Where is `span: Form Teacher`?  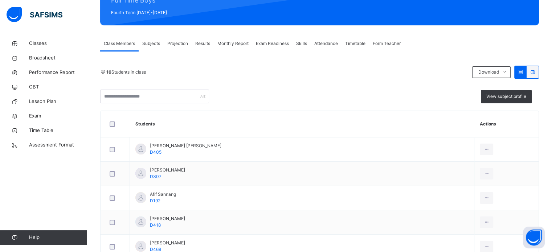 span: Form Teacher is located at coordinates (386, 44).